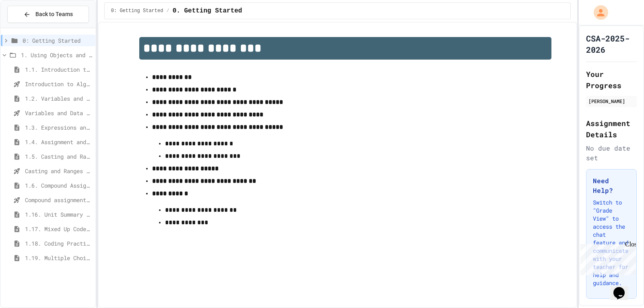  Describe the element at coordinates (58, 243) in the screenshot. I see `span: 1.18. Coding Practice 1a (1.1-1.6)` at that location.